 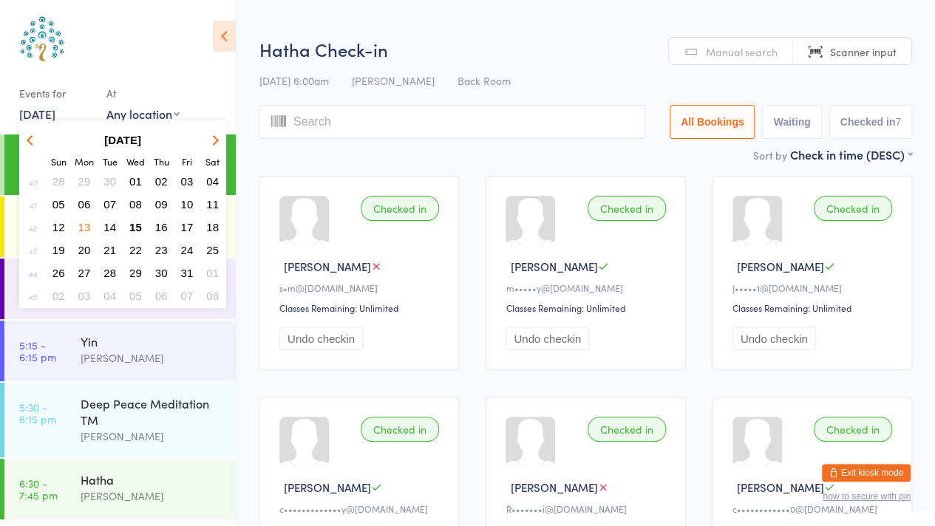 What do you see at coordinates (109, 227) in the screenshot?
I see `span: 14` at bounding box center [109, 227].